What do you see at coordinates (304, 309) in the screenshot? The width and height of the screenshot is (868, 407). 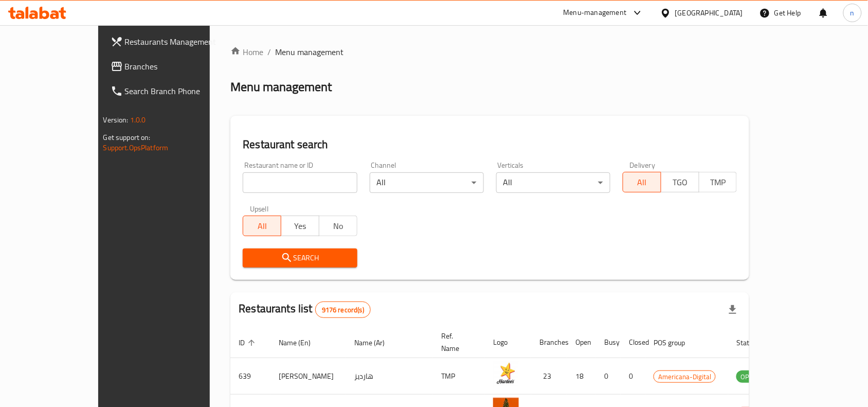 I see `h2: Restaurants list` at bounding box center [304, 309].